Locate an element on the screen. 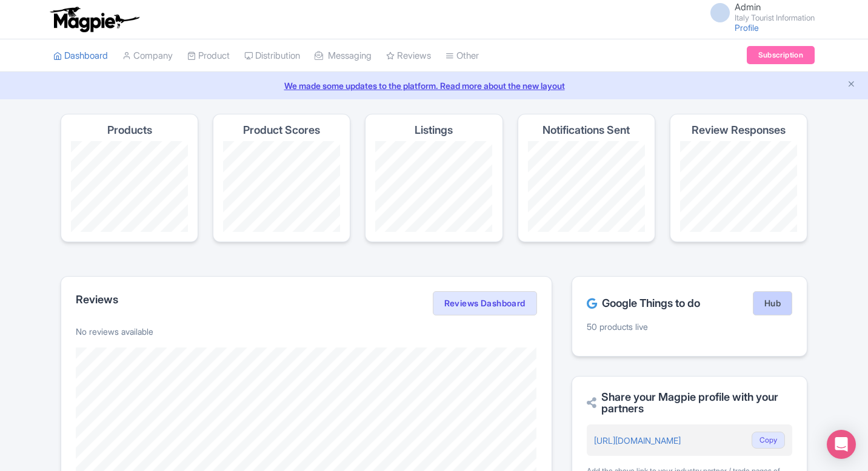 Image resolution: width=868 pixels, height=471 pixels. div: Open Intercom Messenger is located at coordinates (842, 445).